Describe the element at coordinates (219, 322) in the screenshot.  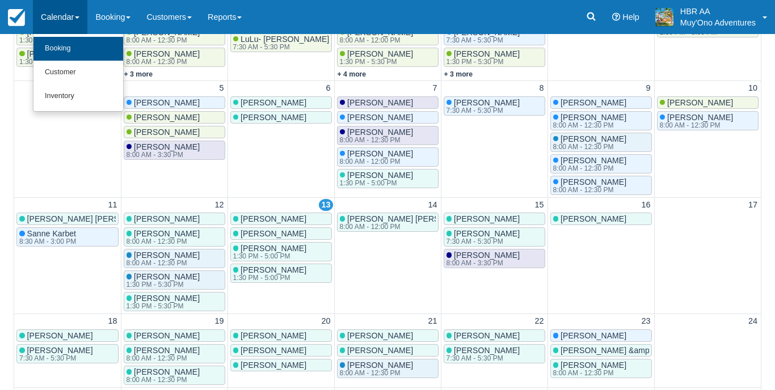
I see `a: 19` at that location.